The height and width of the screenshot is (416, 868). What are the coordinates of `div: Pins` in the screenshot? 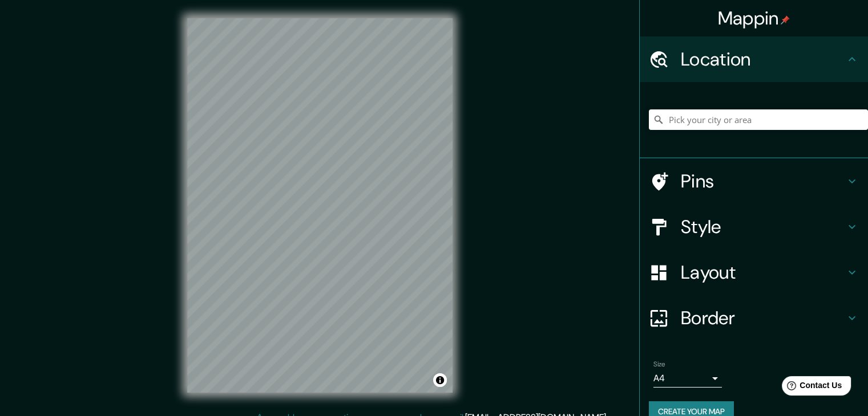 It's located at (754, 181).